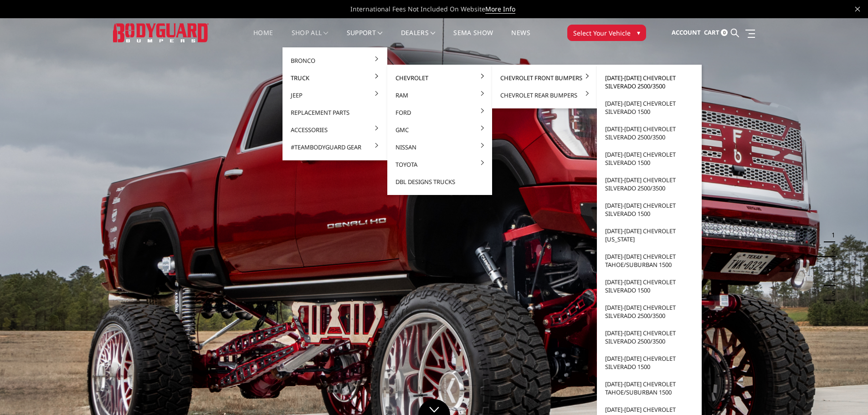 This screenshot has height=415, width=868. What do you see at coordinates (309, 38) in the screenshot?
I see `a: shop all` at bounding box center [309, 38].